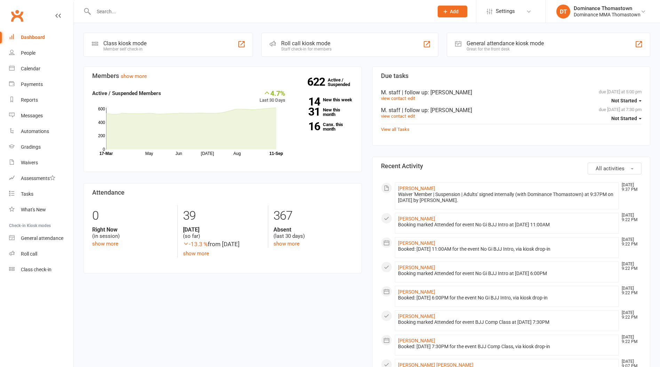  What do you see at coordinates (29, 100) in the screenshot?
I see `div: Reports` at bounding box center [29, 100].